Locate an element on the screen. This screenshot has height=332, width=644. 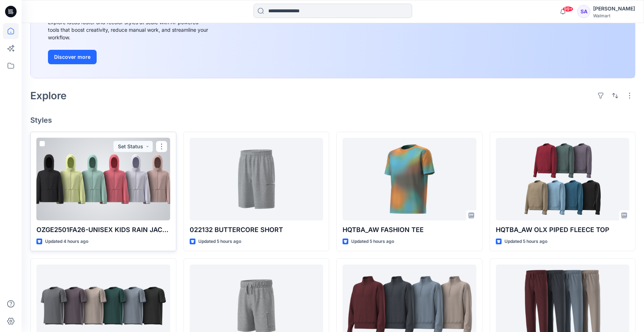
p: Updated 4 hours ago is located at coordinates (67, 241).